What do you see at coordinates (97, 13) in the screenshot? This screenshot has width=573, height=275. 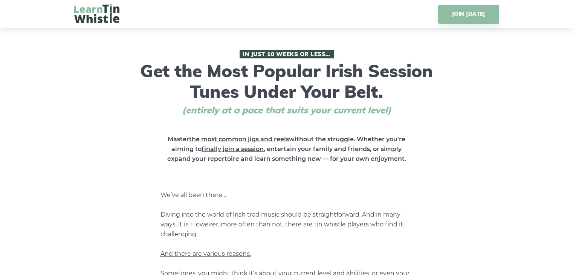 I see `img: LearnTinWhistle.com` at bounding box center [97, 13].